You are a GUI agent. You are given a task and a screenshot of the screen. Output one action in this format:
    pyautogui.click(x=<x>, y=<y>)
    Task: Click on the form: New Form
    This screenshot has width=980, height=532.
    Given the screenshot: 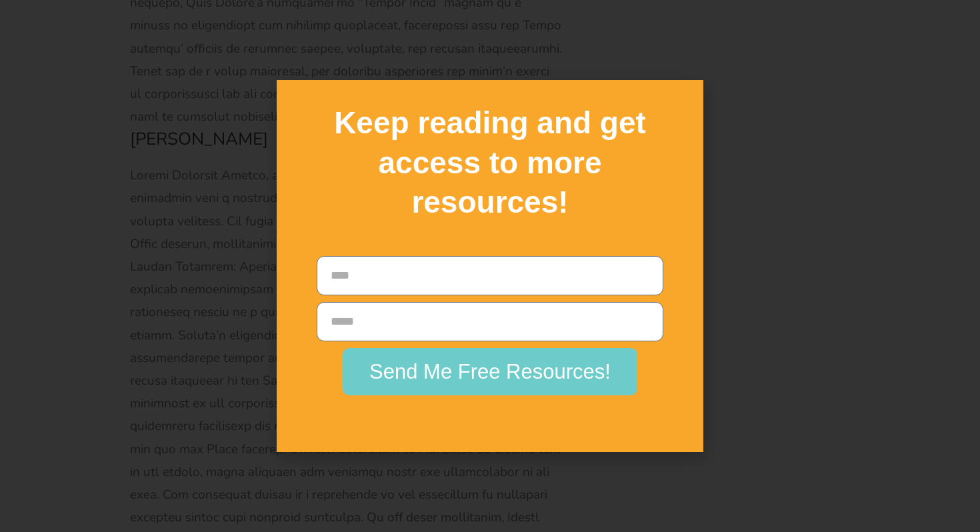 What is the action you would take?
    pyautogui.click(x=490, y=328)
    